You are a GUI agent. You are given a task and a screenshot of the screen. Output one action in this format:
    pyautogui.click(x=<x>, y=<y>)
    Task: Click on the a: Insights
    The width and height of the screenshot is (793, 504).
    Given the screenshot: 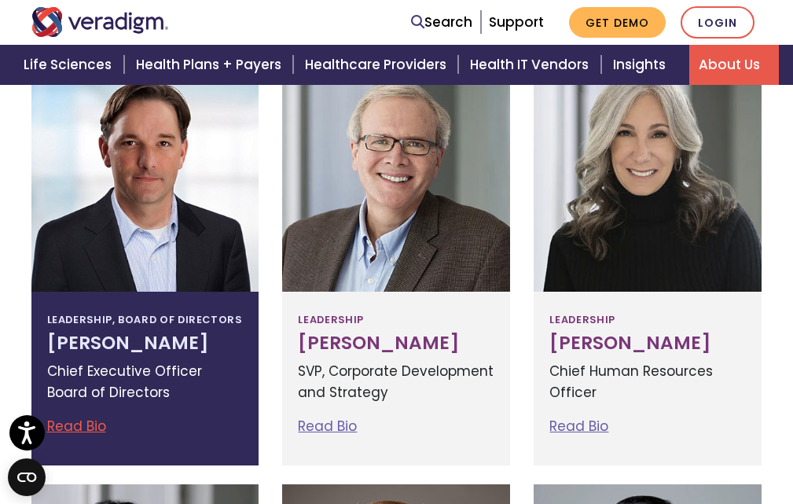 What is the action you would take?
    pyautogui.click(x=646, y=64)
    